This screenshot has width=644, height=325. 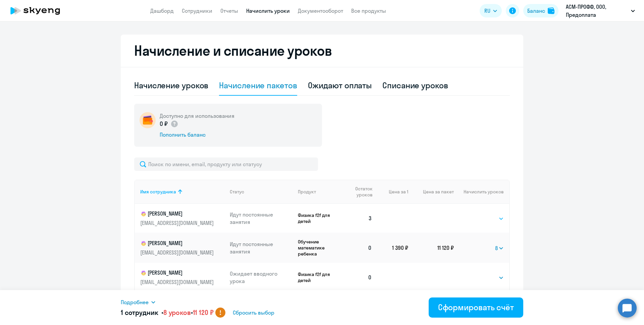 What do you see at coordinates (254, 313) in the screenshot?
I see `span: Сбросить выбор` at bounding box center [254, 313].